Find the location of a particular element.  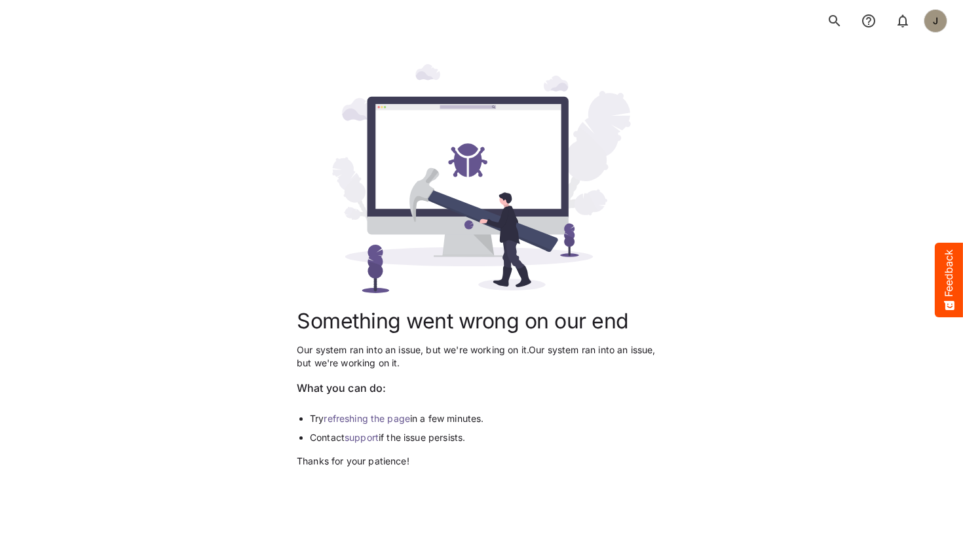

li: Contact if the issue persists. is located at coordinates (488, 438).